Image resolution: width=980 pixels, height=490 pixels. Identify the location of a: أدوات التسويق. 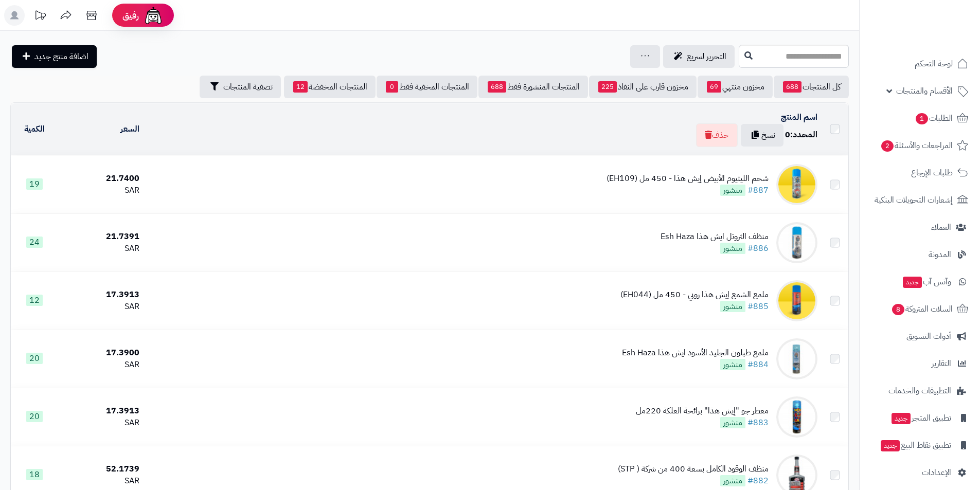
(919, 337).